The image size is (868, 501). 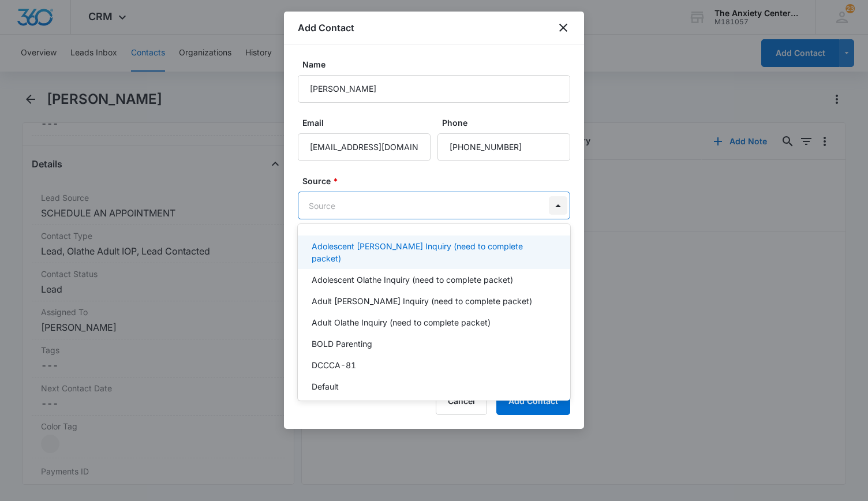 What do you see at coordinates (325, 386) in the screenshot?
I see `p: Default` at bounding box center [325, 386].